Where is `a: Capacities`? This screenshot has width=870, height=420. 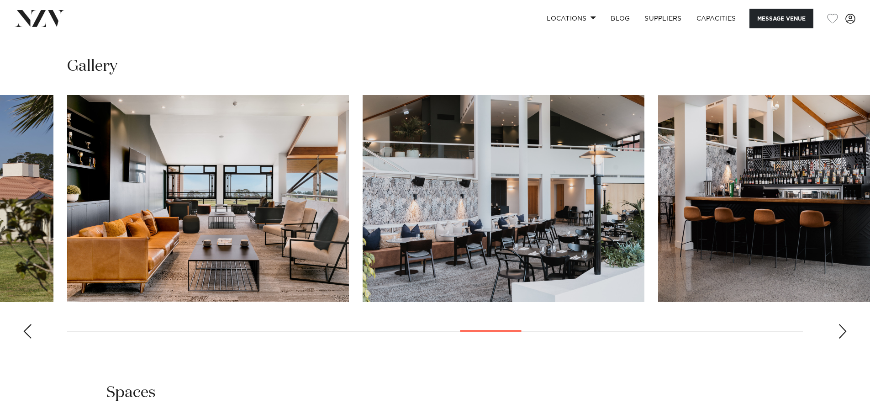 a: Capacities is located at coordinates (716, 18).